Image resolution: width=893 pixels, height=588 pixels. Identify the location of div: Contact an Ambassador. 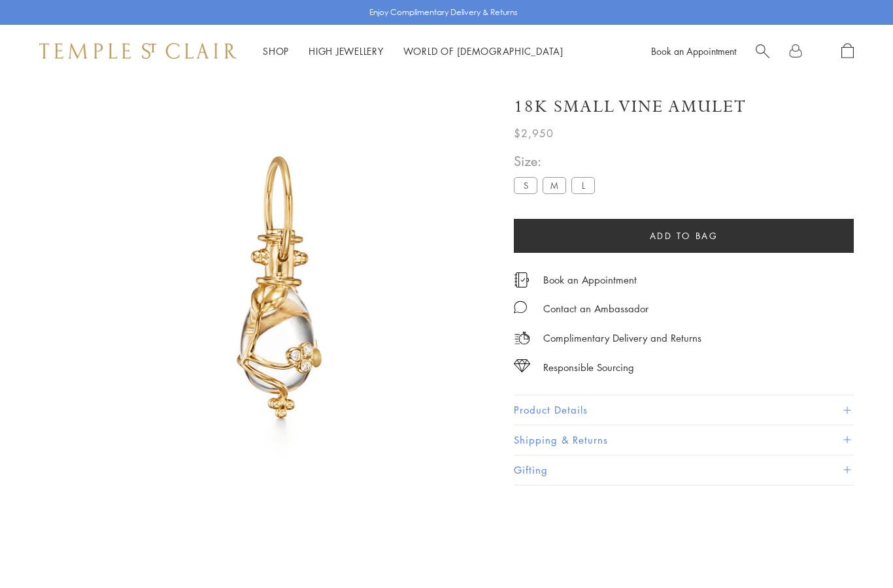
(595, 308).